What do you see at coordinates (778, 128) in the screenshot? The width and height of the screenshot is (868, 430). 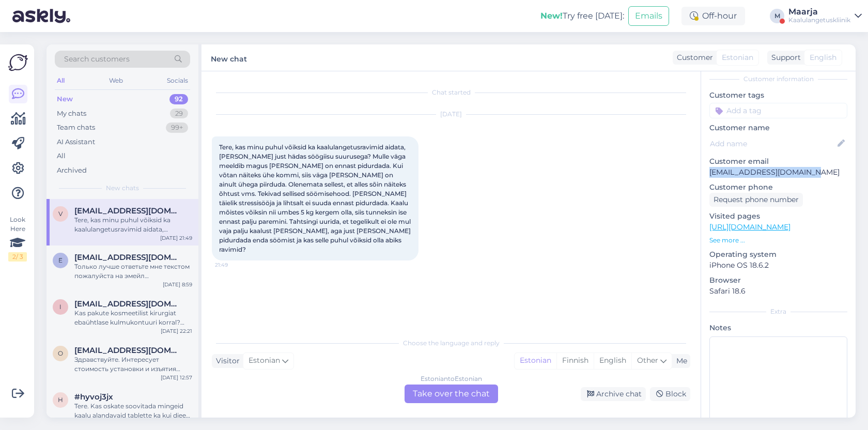 I see `p: Customer name` at bounding box center [778, 128].